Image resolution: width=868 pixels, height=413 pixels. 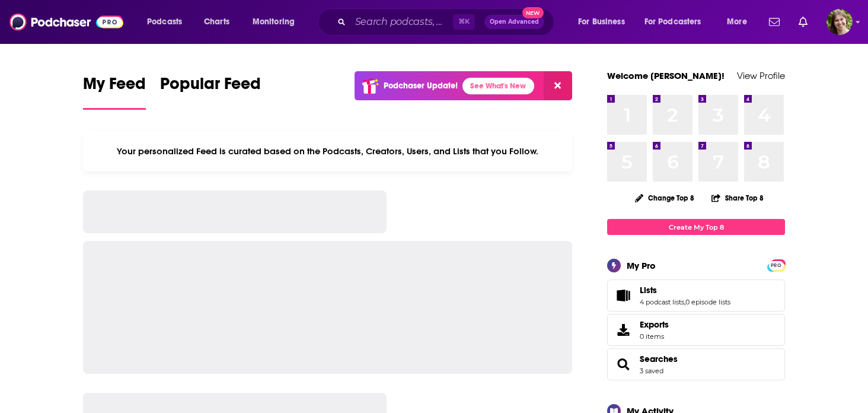 I want to click on button: Show profile menu, so click(x=840, y=22).